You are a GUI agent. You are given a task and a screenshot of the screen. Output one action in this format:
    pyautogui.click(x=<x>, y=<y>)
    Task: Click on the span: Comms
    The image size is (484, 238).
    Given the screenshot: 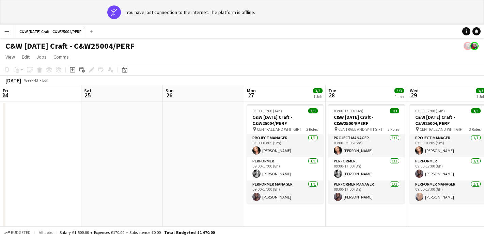 What is the action you would take?
    pyautogui.click(x=61, y=57)
    